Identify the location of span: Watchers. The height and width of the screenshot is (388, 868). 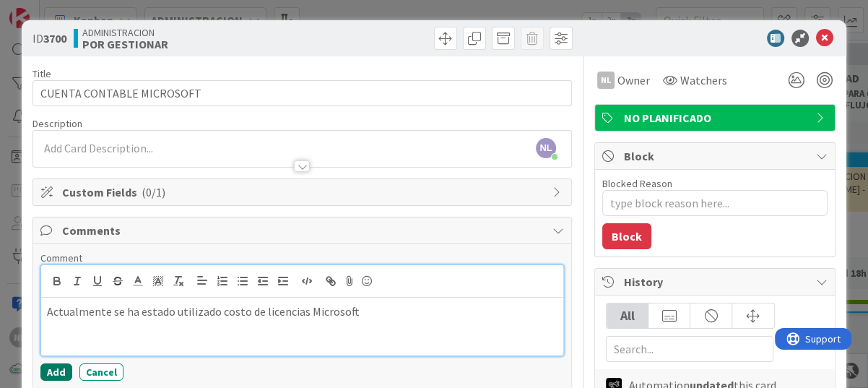
(703, 81).